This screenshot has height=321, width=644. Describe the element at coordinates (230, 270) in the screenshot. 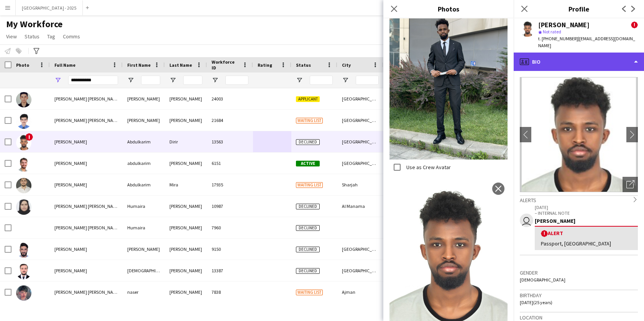

I see `div: 13387` at that location.